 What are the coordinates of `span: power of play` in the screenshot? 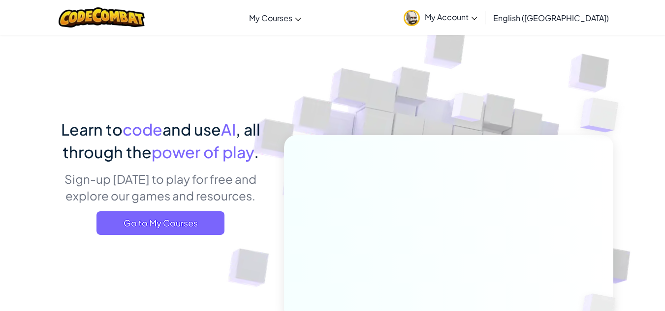 It's located at (203, 152).